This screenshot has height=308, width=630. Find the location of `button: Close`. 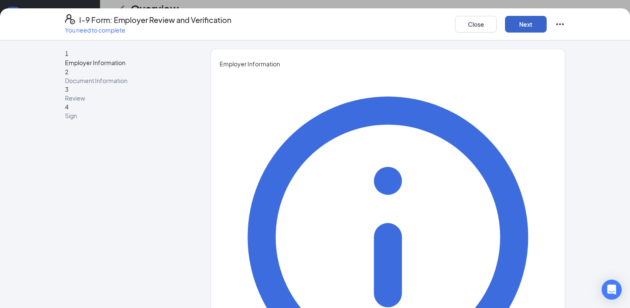

button: Close is located at coordinates (476, 24).